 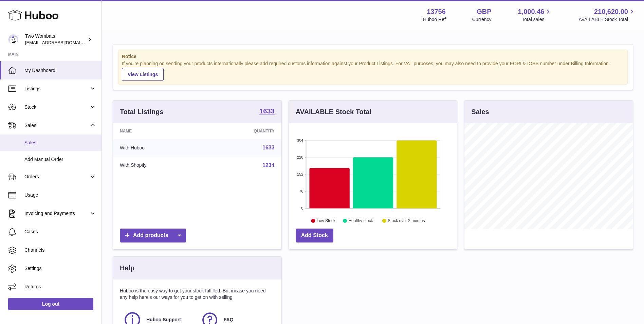 What do you see at coordinates (607, 15) in the screenshot?
I see `a: 210,620.00 AVAILABLE Stock Total` at bounding box center [607, 15].